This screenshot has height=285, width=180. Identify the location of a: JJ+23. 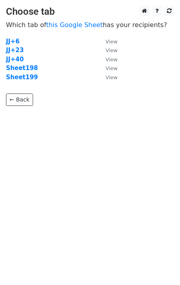
(15, 50).